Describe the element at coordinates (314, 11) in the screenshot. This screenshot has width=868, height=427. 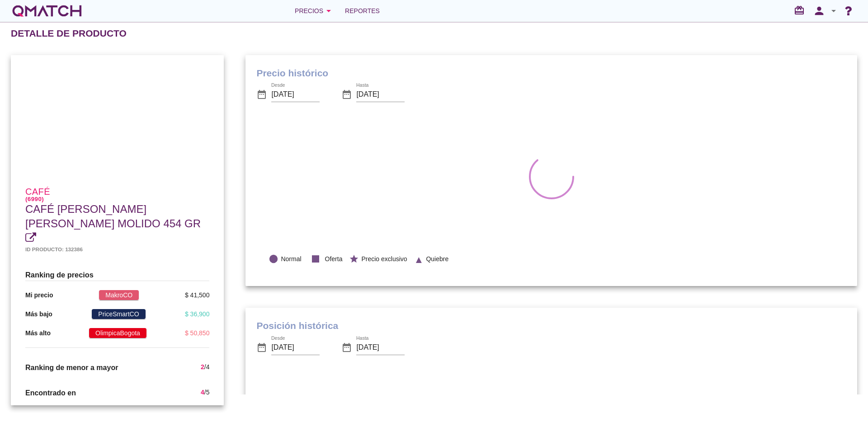
I see `button: Precios` at that location.